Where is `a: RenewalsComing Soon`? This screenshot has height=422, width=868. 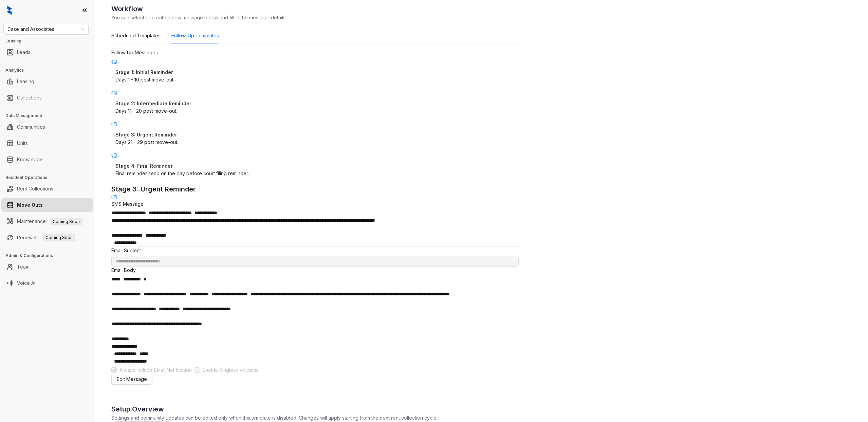 a: RenewalsComing Soon is located at coordinates (46, 237).